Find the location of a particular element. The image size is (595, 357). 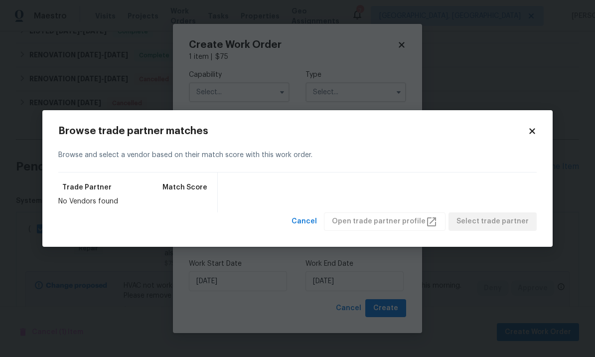

div: No Vendors found is located at coordinates (135, 201).